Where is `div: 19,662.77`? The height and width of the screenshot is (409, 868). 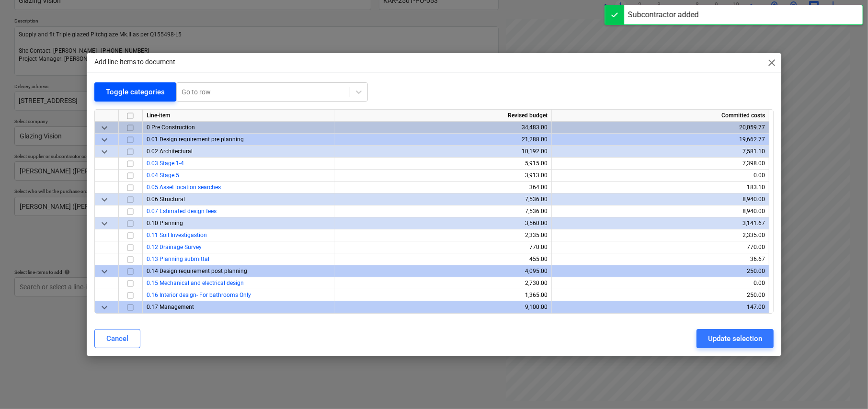 div: 19,662.77 is located at coordinates (660, 139).